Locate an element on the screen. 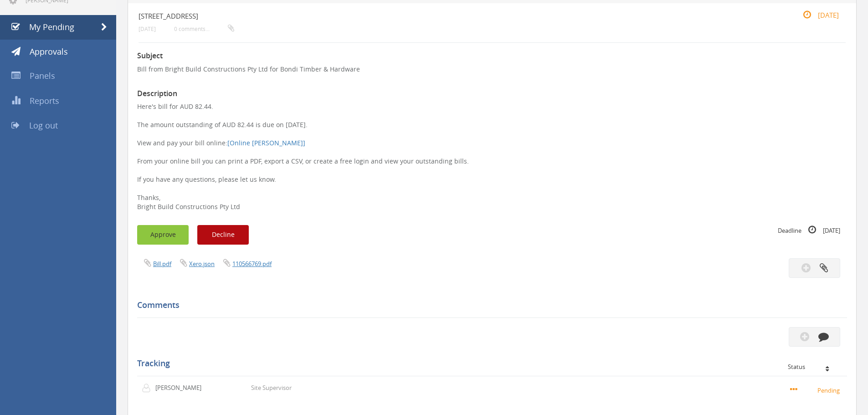  span: Panels is located at coordinates (42, 76).